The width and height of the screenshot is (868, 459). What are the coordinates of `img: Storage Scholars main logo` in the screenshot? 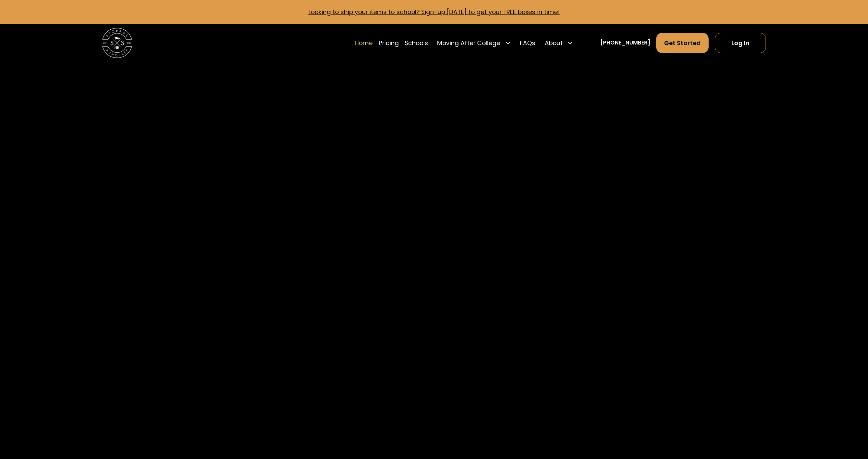 It's located at (117, 43).